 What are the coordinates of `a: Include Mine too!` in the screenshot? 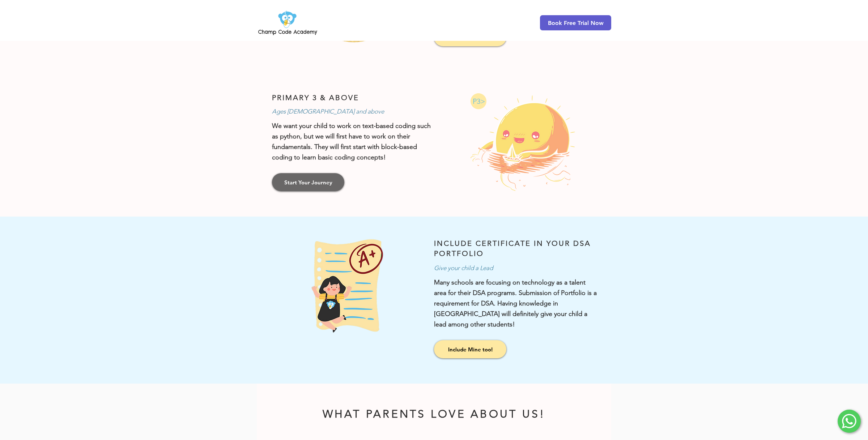 It's located at (470, 349).